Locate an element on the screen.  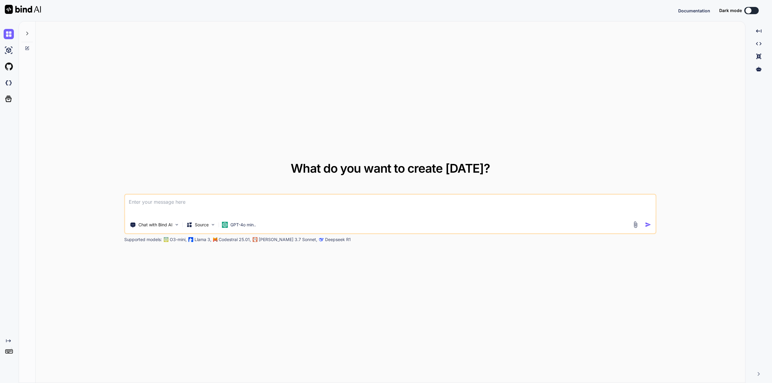
p: Llama 3, is located at coordinates (203, 240).